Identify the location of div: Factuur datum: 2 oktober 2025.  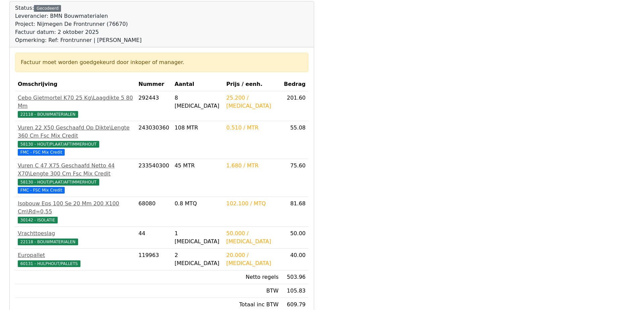
(78, 32).